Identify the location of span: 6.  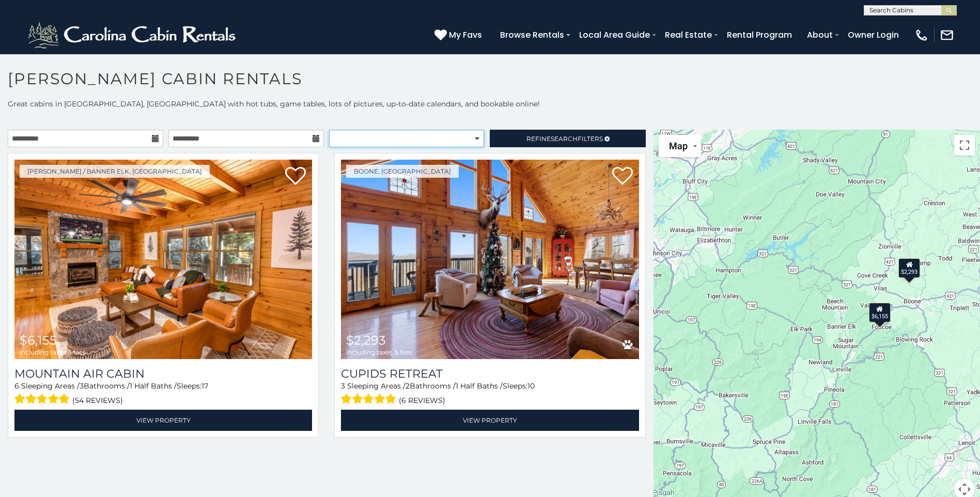
(17, 385).